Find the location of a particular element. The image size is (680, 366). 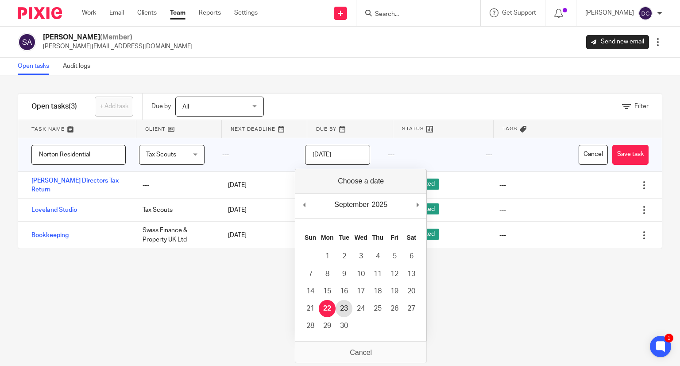

a: Send new email is located at coordinates (617, 42).